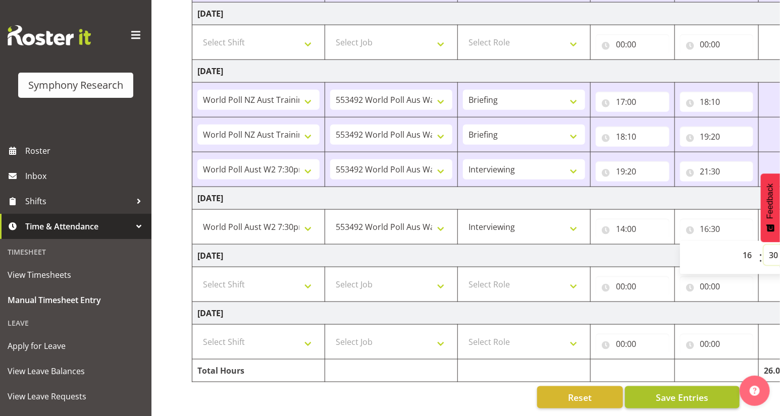 Image resolution: width=780 pixels, height=416 pixels. Describe the element at coordinates (76, 275) in the screenshot. I see `span: View Timesheets` at that location.